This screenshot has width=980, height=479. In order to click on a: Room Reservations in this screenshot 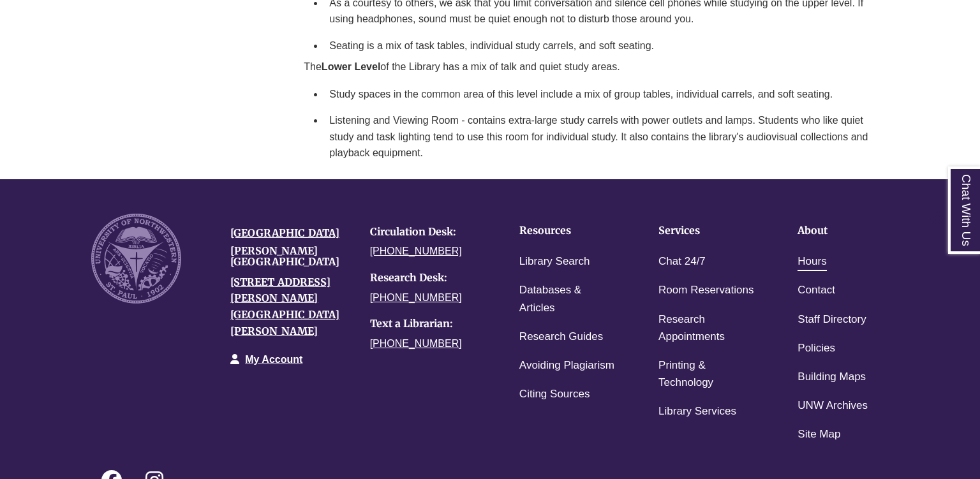, I will do `click(706, 290)`.